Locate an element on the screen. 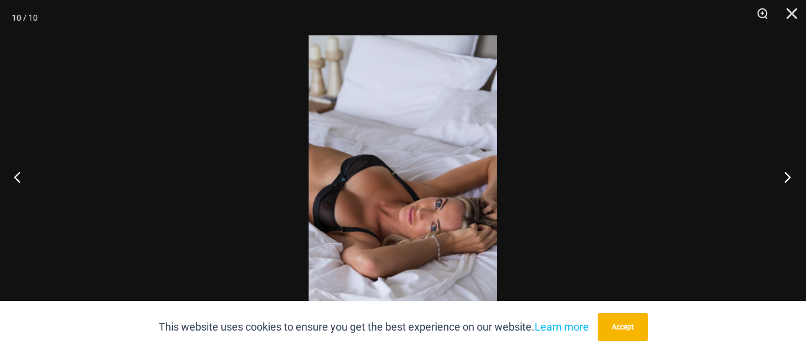  a: Learn more is located at coordinates (561, 327).